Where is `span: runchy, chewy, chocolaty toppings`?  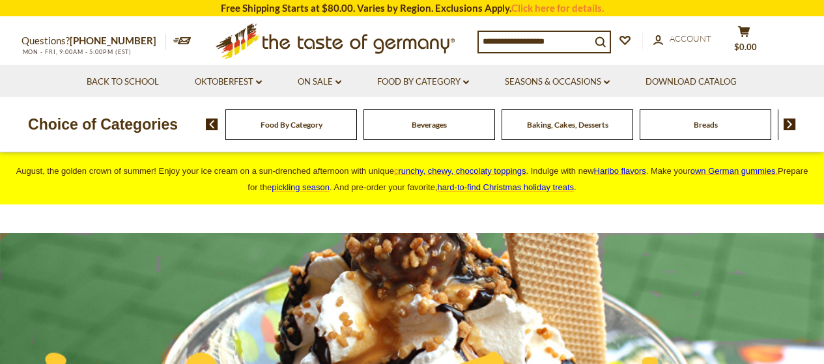 span: runchy, chewy, chocolaty toppings is located at coordinates (462, 171).